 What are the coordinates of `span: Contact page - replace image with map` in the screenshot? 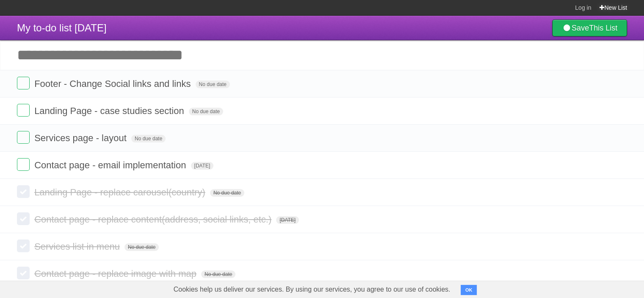 It's located at (117, 273).